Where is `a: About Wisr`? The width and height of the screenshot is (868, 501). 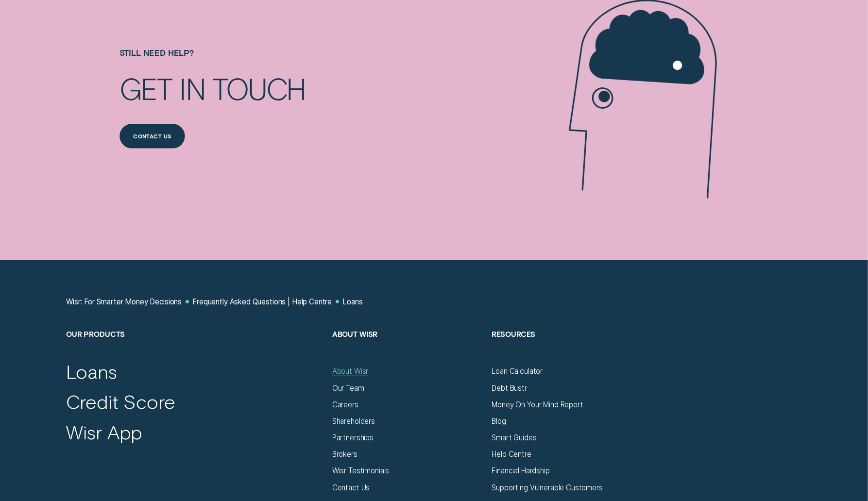 a: About Wisr is located at coordinates (350, 371).